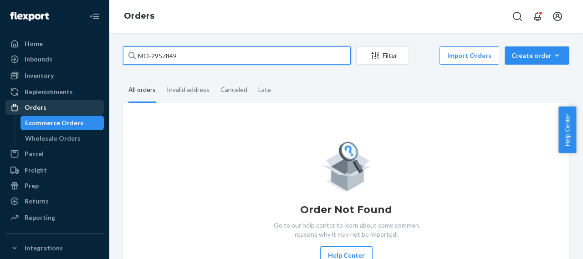 This screenshot has width=583, height=259. I want to click on div: Canceled, so click(234, 90).